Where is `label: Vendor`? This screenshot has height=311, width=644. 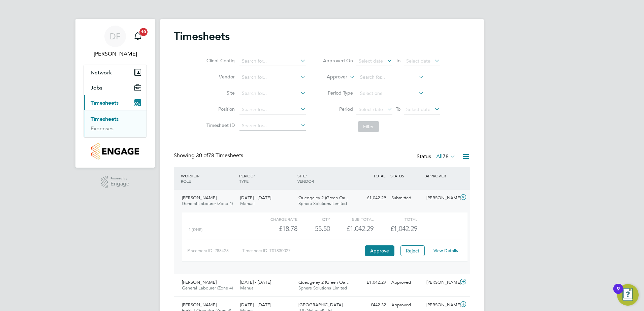
label: Vendor is located at coordinates (220, 77).